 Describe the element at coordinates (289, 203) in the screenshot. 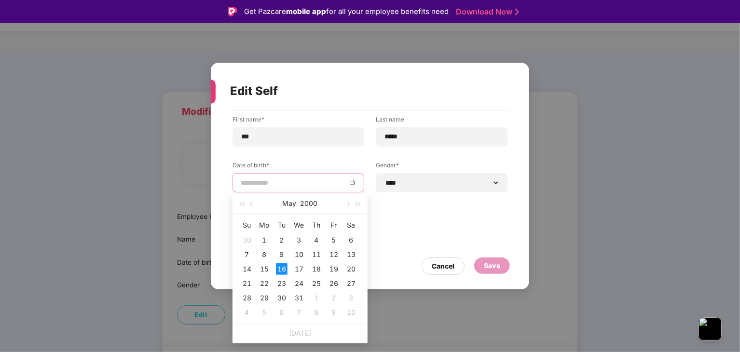

I see `button: May` at that location.